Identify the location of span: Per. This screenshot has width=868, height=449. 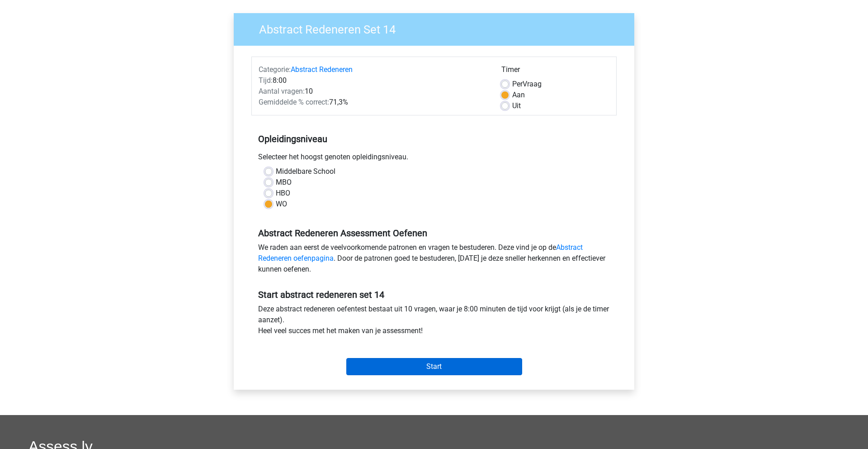
(517, 84).